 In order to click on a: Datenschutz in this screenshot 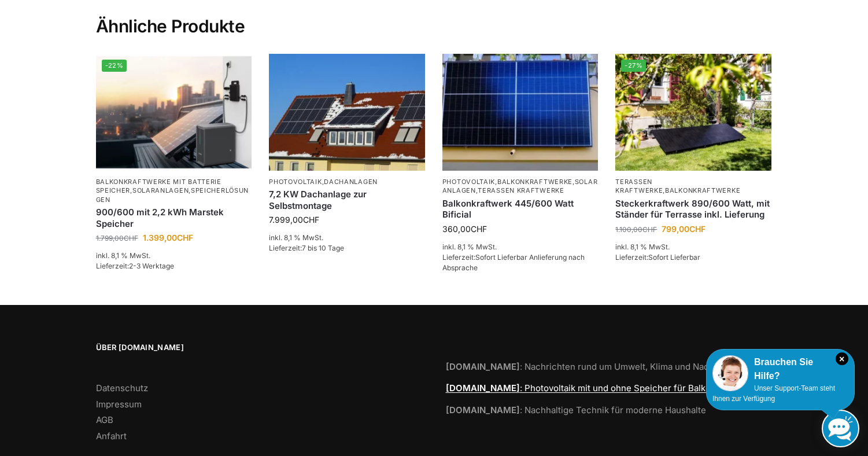, I will do `click(122, 388)`.